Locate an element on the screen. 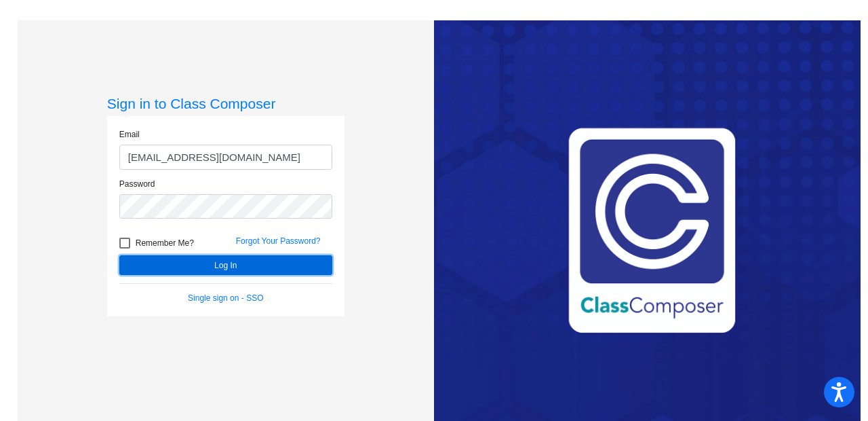 Image resolution: width=868 pixels, height=421 pixels. a: Single sign on - SSO is located at coordinates (225, 298).